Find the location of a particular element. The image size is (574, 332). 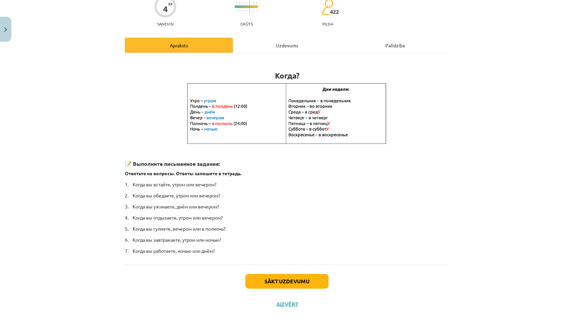

div: 4 is located at coordinates (166, 9).